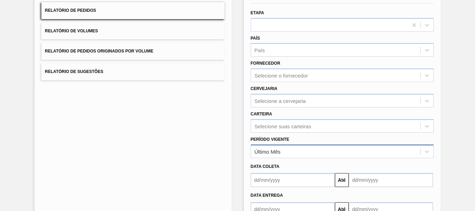 The image size is (475, 211). What do you see at coordinates (133, 10) in the screenshot?
I see `button: Relatório de Pedidos` at bounding box center [133, 10].